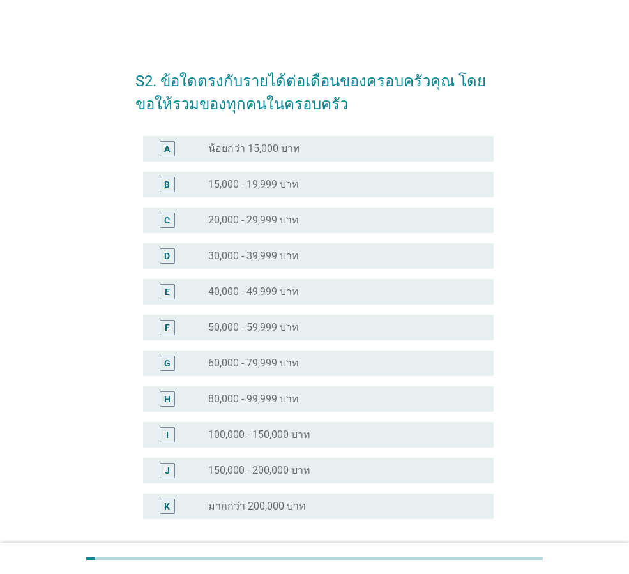  Describe the element at coordinates (167, 291) in the screenshot. I see `div: E` at that location.